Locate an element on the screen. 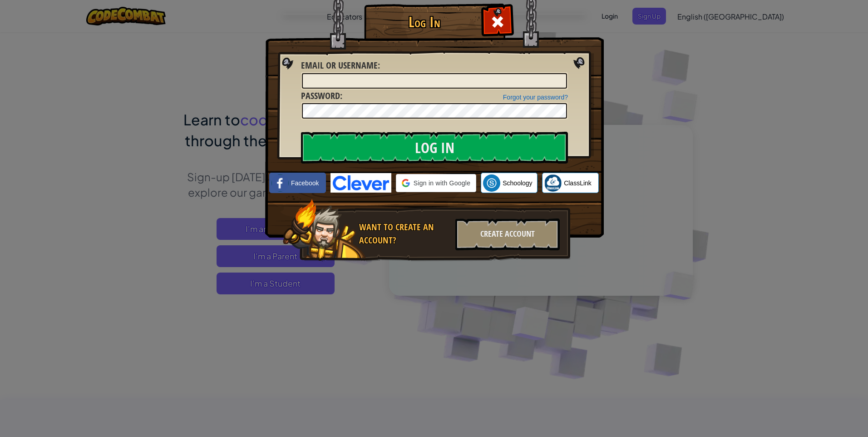 This screenshot has width=868, height=437. span: Facebook is located at coordinates (305, 183).